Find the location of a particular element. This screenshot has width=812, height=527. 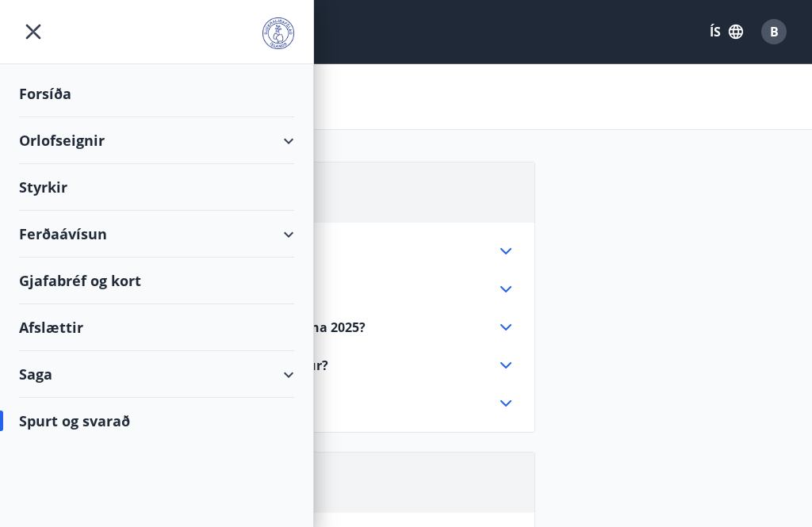

div: Styrkir is located at coordinates (157, 187).